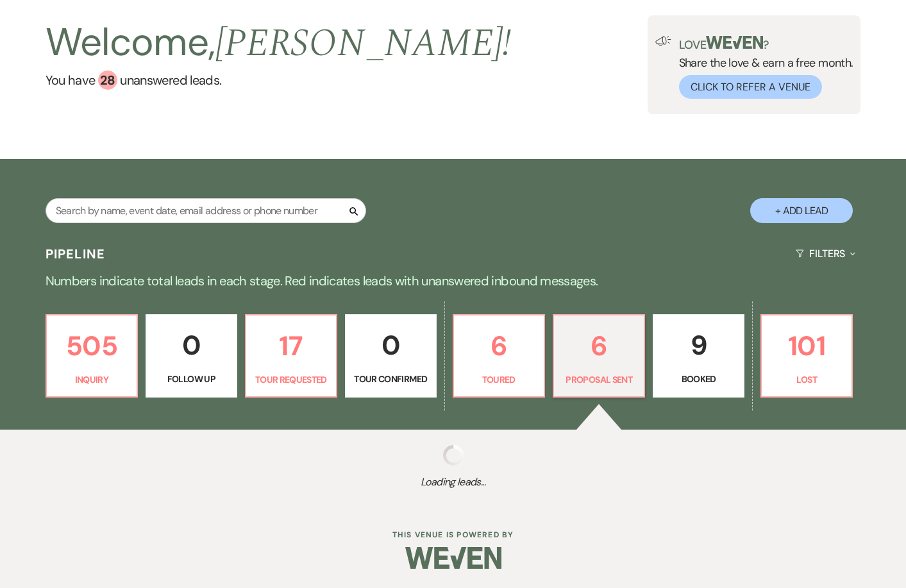 This screenshot has height=588, width=906. What do you see at coordinates (390, 356) in the screenshot?
I see `a: 0Tour Confirmed` at bounding box center [390, 356].